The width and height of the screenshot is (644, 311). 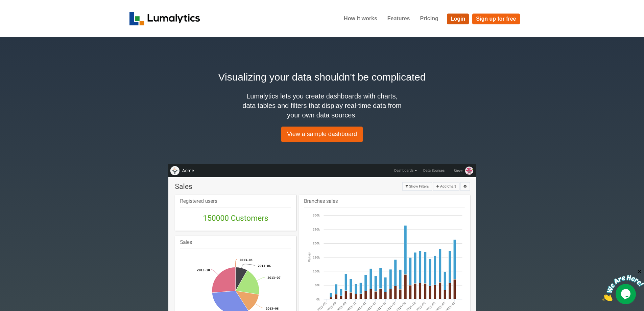 What do you see at coordinates (322, 134) in the screenshot?
I see `a: View a sample dashboard` at bounding box center [322, 134].